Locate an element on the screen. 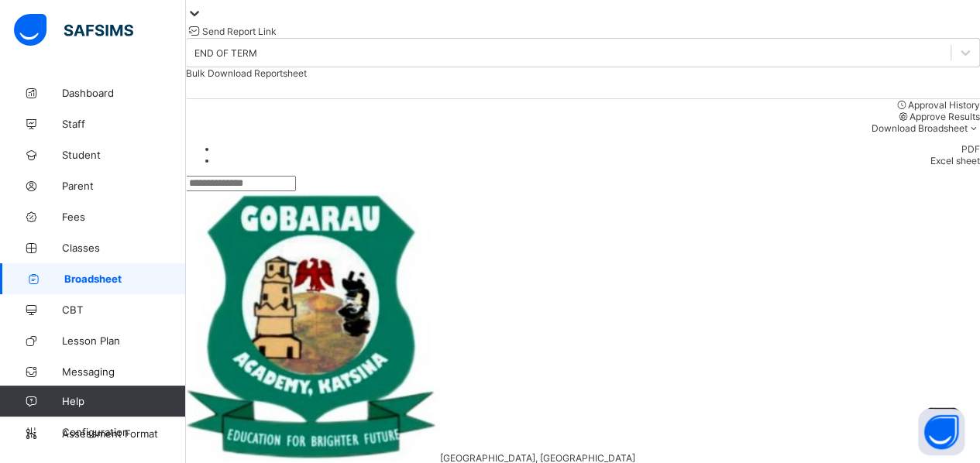  span: Approval History is located at coordinates (944, 104).